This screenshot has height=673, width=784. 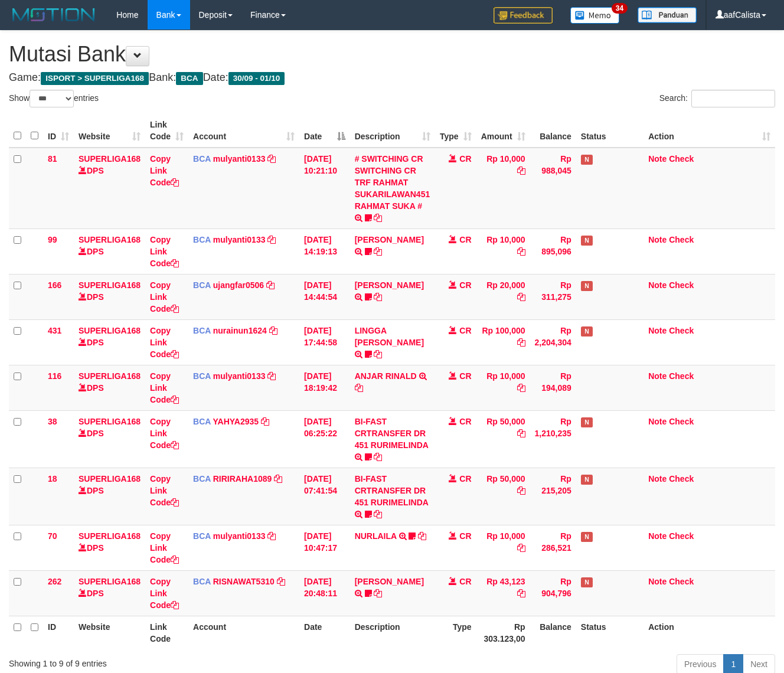 What do you see at coordinates (244, 582) in the screenshot?
I see `a: RISNAWAT5310` at bounding box center [244, 582].